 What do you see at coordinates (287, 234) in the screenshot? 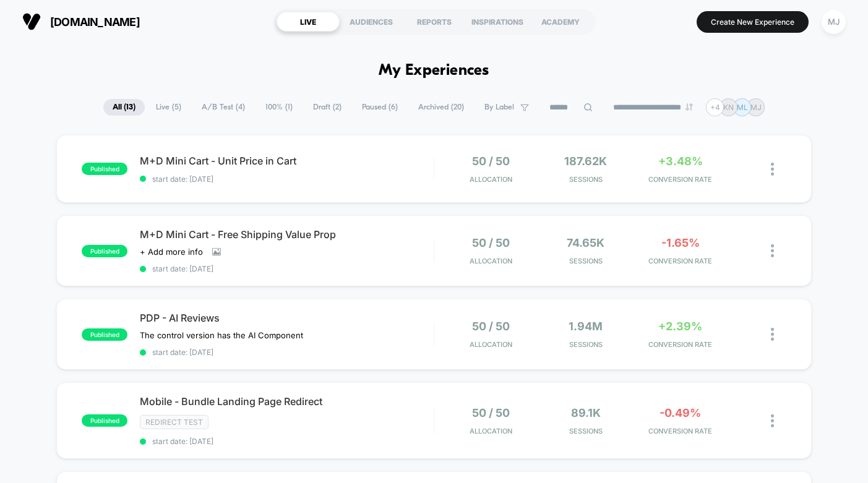
I see `span: M+D Mini Cart - Free Shipping Value Prop` at bounding box center [287, 234].